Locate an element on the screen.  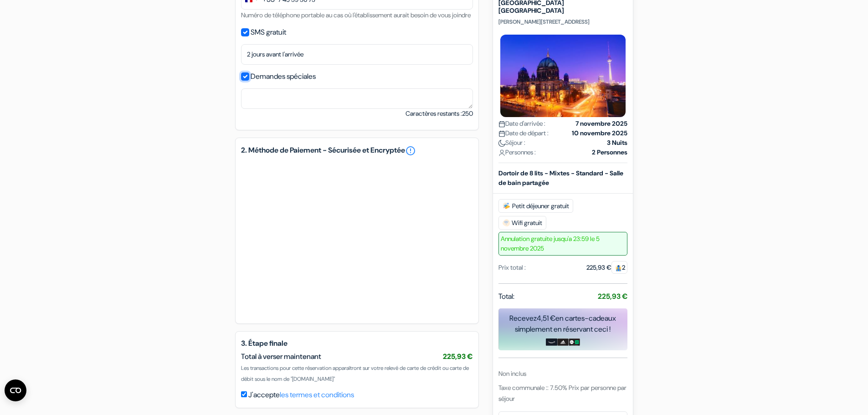
a: error_outline is located at coordinates (410, 151).